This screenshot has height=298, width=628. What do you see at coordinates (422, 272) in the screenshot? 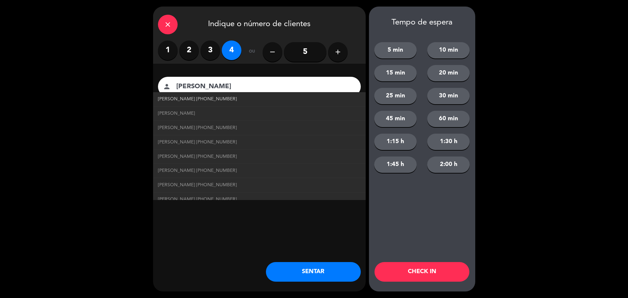
I see `button: CHECK IN` at bounding box center [422, 272].